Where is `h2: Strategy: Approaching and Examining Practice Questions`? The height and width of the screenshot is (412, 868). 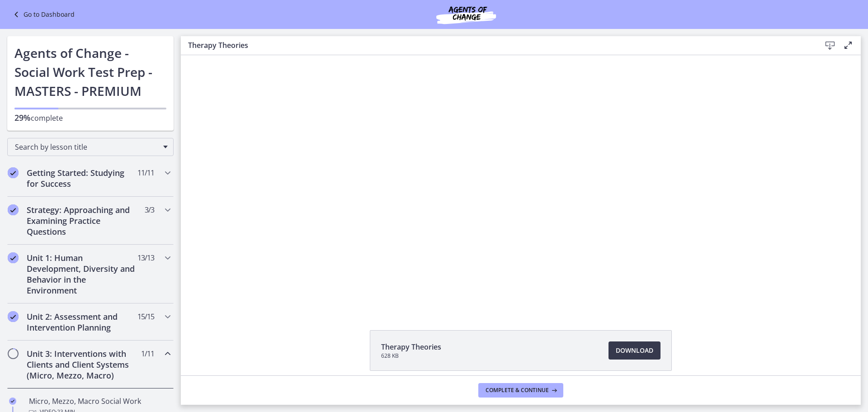
h2: Strategy: Approaching and Examining Practice Questions is located at coordinates (82, 221).